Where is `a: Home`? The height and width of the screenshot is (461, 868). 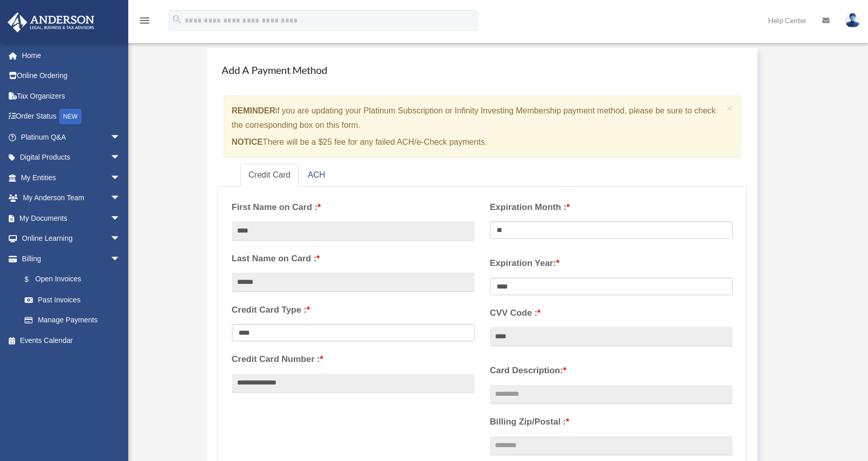
a: Home is located at coordinates (72, 56).